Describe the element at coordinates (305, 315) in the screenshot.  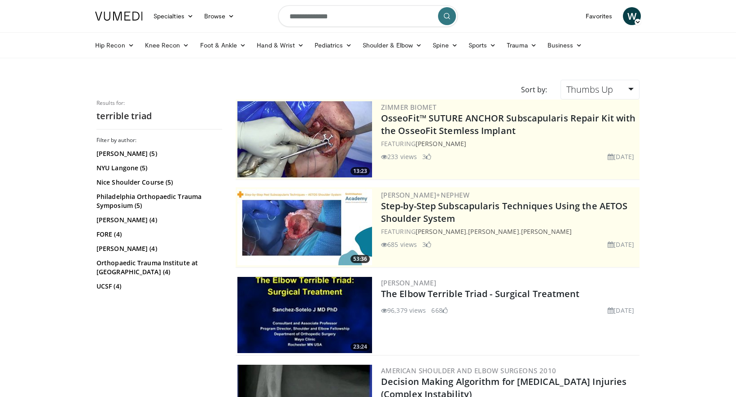
I see `img: 162531_0000_1.png.300x170_q85_crop-smart_upscale.jpg` at that location.